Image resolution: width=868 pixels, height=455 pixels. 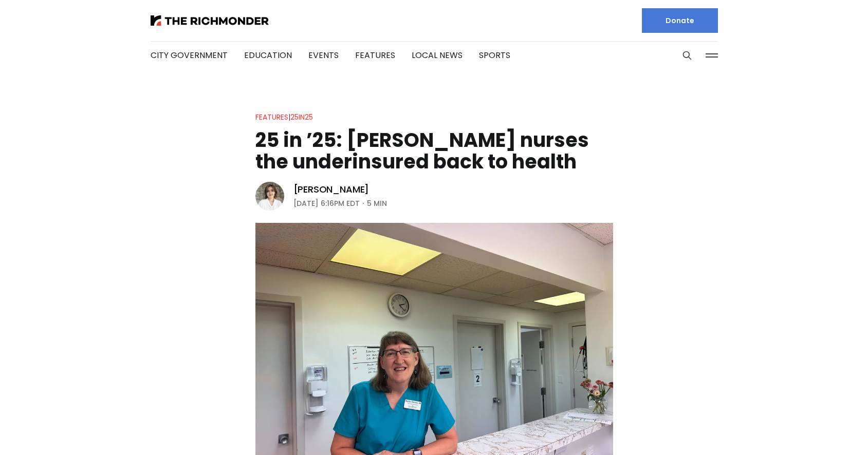 What do you see at coordinates (270, 196) in the screenshot?
I see `img: Eleanor Shaw` at bounding box center [270, 196].